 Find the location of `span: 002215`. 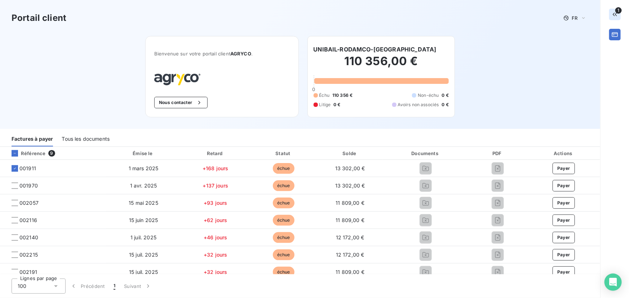

span: 002215 is located at coordinates (28, 255).